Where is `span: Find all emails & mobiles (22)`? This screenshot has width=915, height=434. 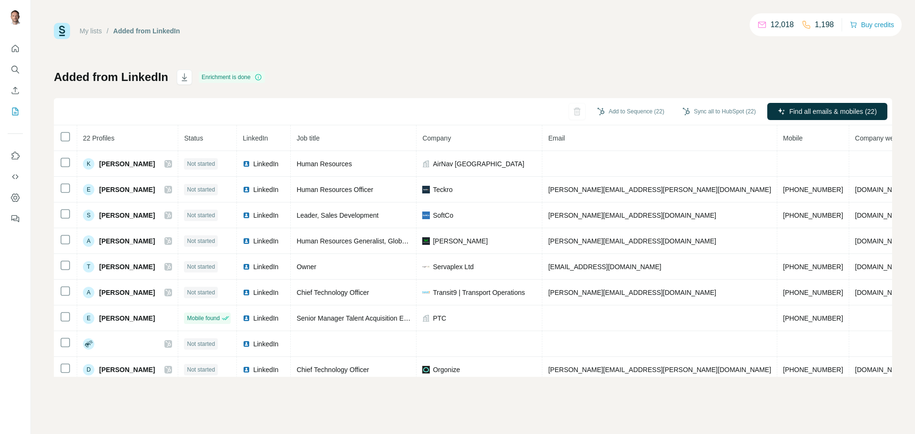 span: Find all emails & mobiles (22) is located at coordinates (833, 112).